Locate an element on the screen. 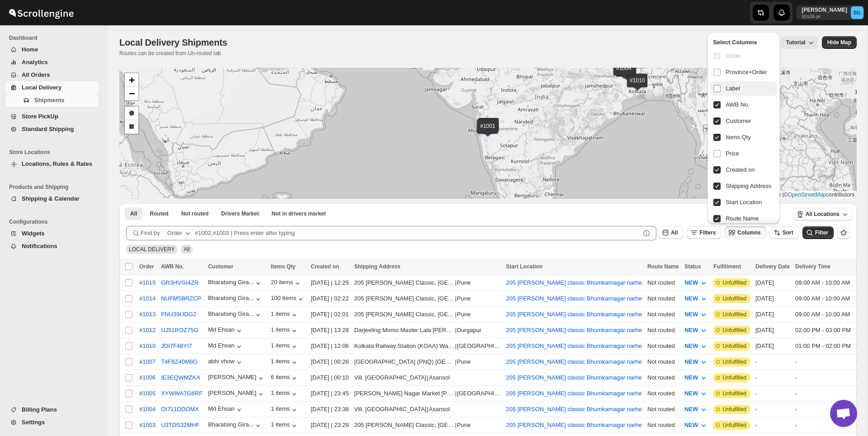  div: Asansol is located at coordinates (439, 410).